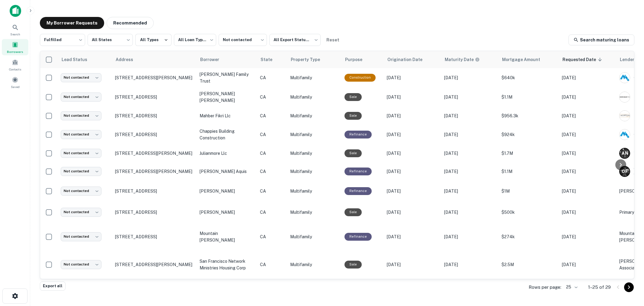  What do you see at coordinates (85, 60) in the screenshot?
I see `th: Lead Status` at bounding box center [85, 60].